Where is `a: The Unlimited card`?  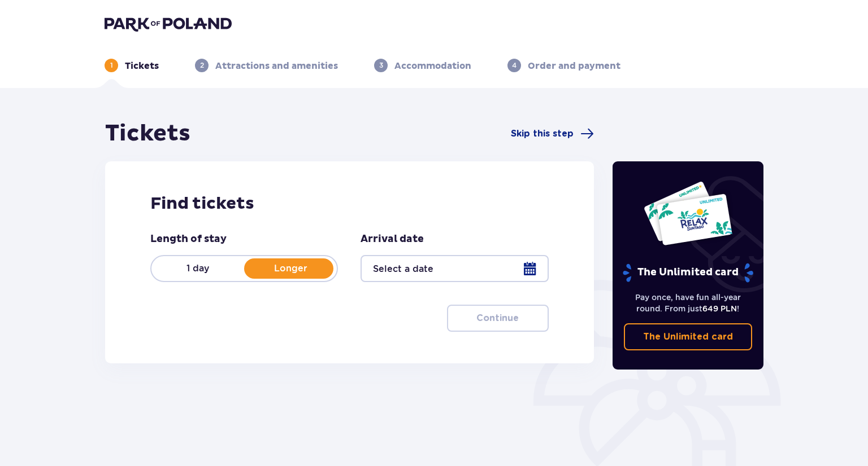
a: The Unlimited card is located at coordinates (688, 337).